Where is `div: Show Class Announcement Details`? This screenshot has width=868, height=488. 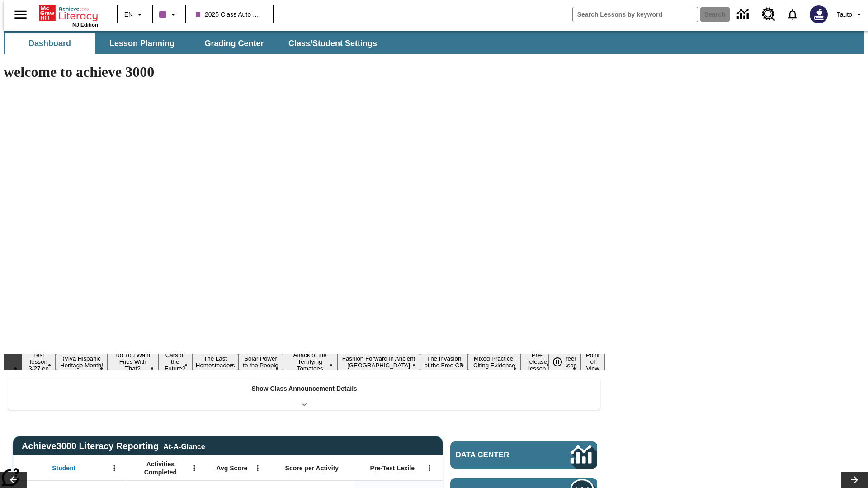
div: Show Class Announcement Details is located at coordinates (304, 394).